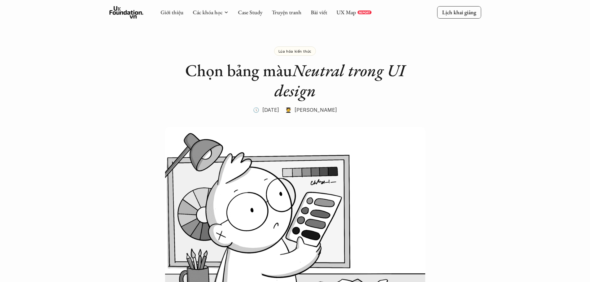  I want to click on h1: Chọn bảng màu, so click(295, 80).